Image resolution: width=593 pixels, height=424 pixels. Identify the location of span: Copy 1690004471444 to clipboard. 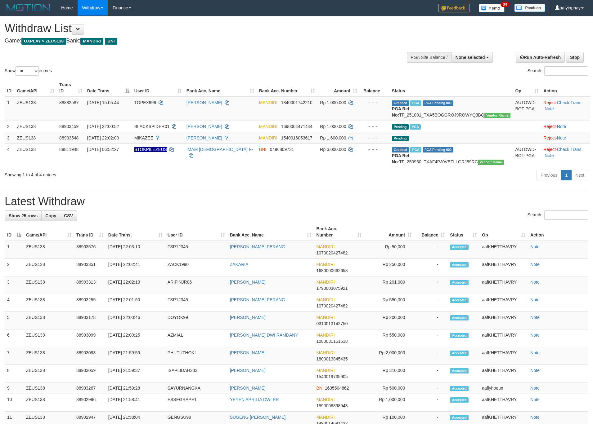
(297, 127).